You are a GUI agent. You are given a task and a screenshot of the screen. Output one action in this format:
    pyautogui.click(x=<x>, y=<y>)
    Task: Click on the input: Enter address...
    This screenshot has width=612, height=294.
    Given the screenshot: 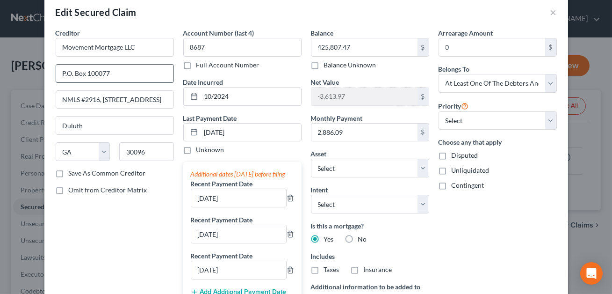 What is the action you would take?
    pyautogui.click(x=115, y=73)
    